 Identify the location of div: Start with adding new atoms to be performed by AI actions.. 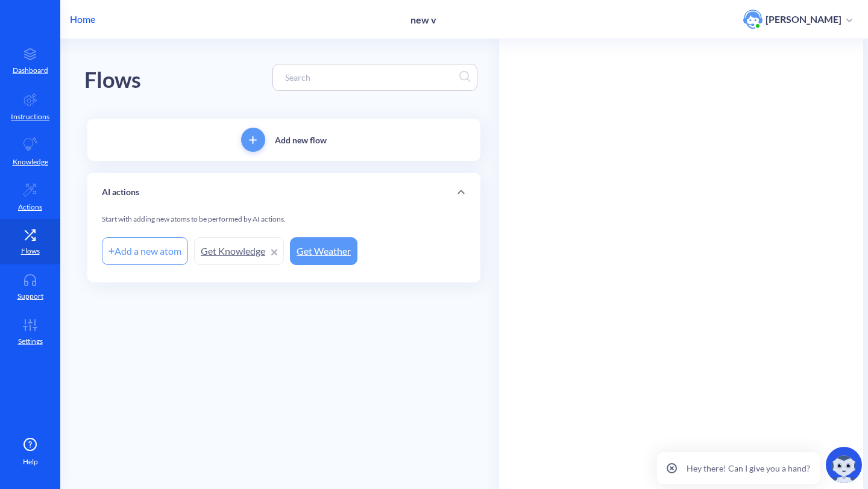
(284, 224).